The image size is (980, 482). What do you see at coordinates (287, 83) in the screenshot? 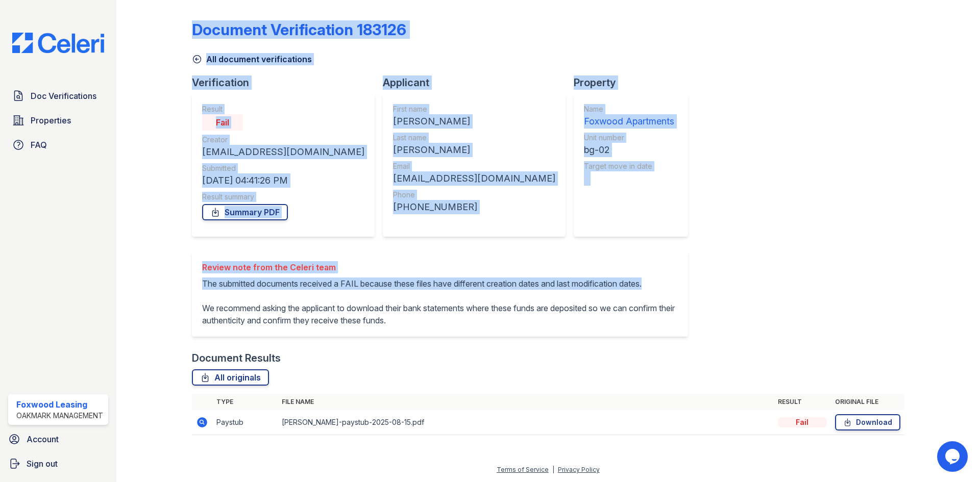
I see `div: Verification` at bounding box center [287, 83].